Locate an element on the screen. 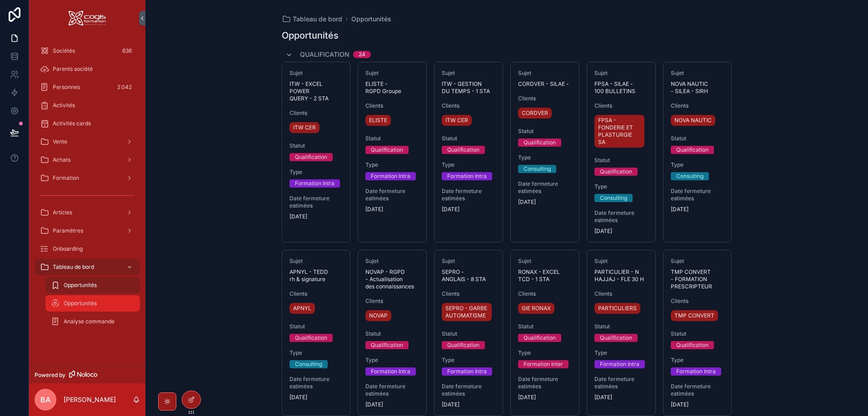  span: ELISTE is located at coordinates (378, 120).